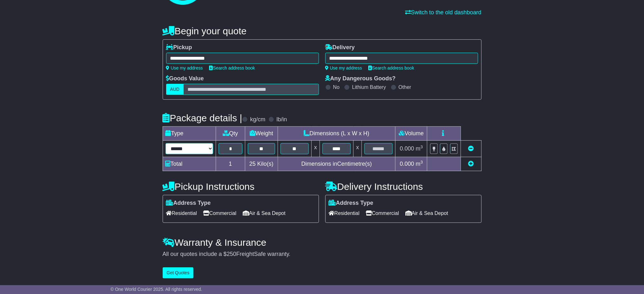  I want to click on td: Volume, so click(411, 134).